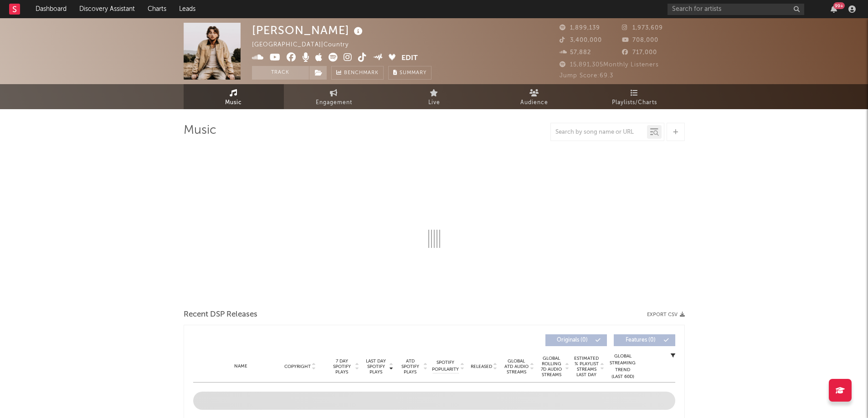  I want to click on span: 15,891,305 Monthly Listeners, so click(609, 65).